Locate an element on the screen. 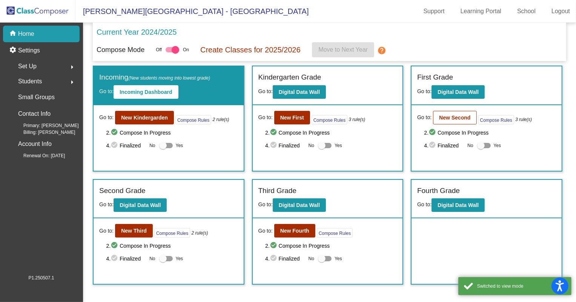 Image resolution: width=576 pixels, height=302 pixels. b: New Third is located at coordinates (134, 231).